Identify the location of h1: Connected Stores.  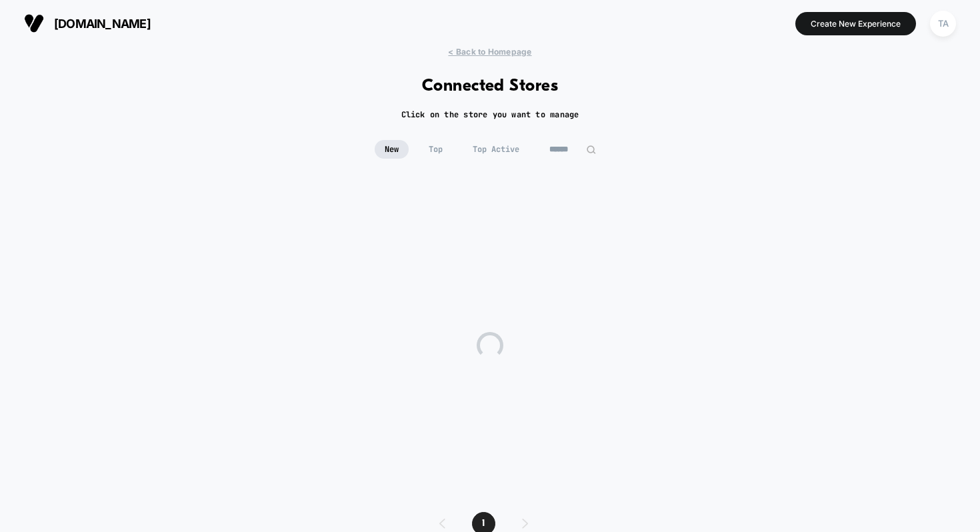
(490, 86).